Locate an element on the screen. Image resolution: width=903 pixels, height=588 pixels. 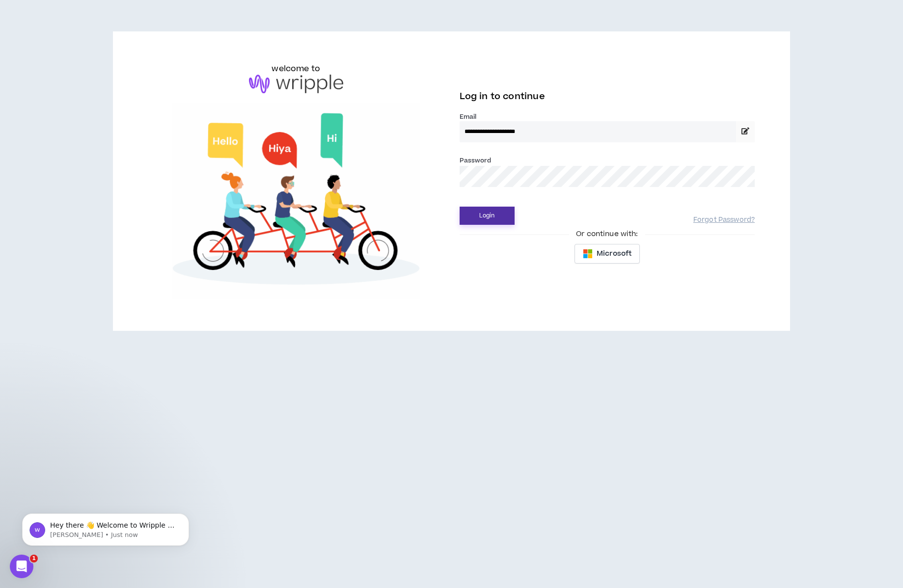
span: 1 is located at coordinates (34, 558).